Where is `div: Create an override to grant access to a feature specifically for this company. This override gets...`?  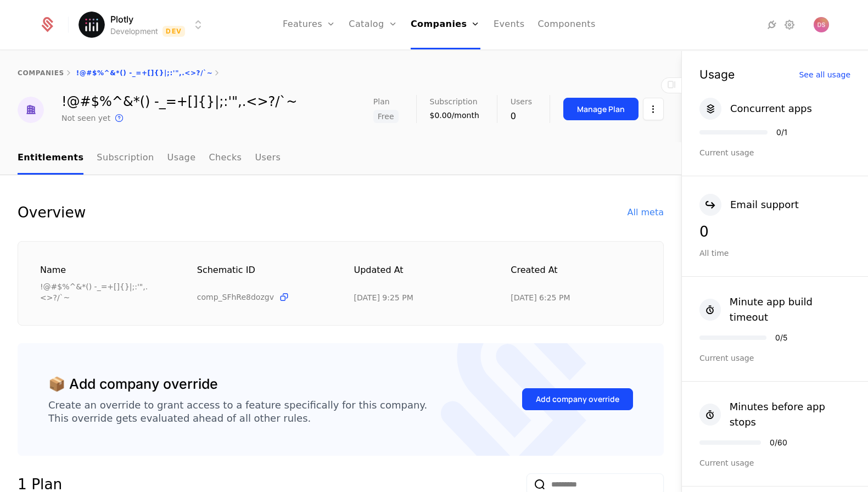 div: Create an override to grant access to a feature specifically for this company. This override gets... is located at coordinates (238, 412).